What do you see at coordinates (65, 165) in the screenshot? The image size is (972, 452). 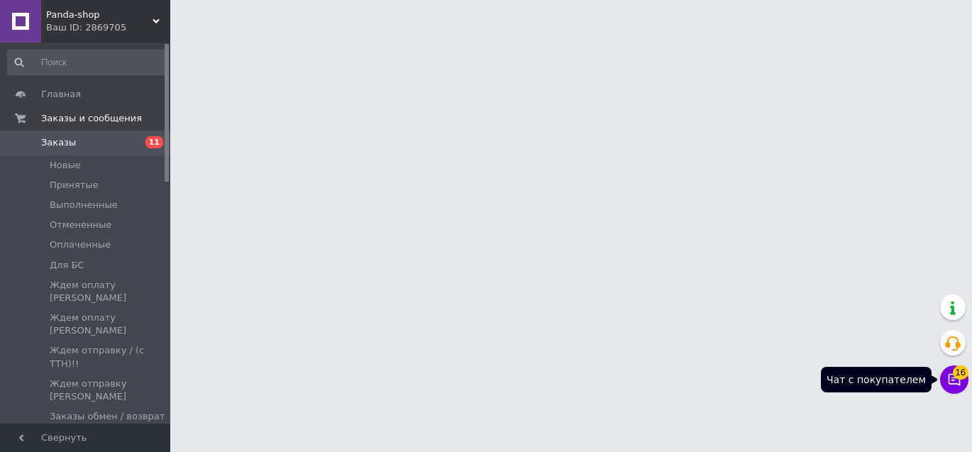 I see `span: Новые` at bounding box center [65, 165].